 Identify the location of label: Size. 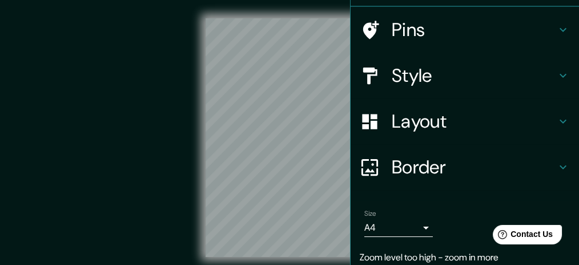
(370, 213).